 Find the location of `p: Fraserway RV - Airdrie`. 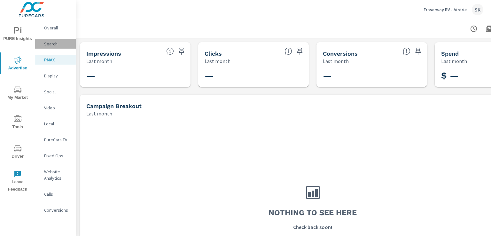

p: Fraserway RV - Airdrie is located at coordinates (445, 10).